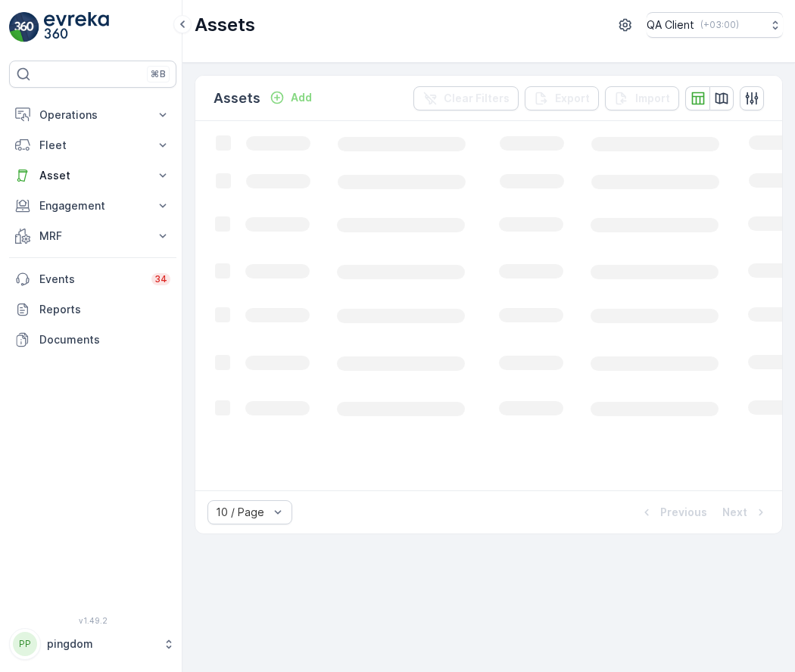 This screenshot has width=795, height=672. Describe the element at coordinates (92, 176) in the screenshot. I see `p: Asset` at that location.